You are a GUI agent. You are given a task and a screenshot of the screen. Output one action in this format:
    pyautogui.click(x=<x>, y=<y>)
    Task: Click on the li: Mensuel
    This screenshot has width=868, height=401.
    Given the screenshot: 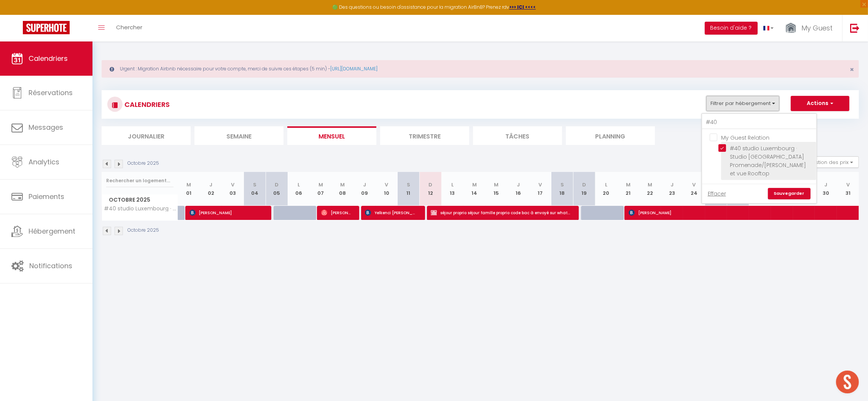 What is the action you would take?
    pyautogui.click(x=332, y=135)
    